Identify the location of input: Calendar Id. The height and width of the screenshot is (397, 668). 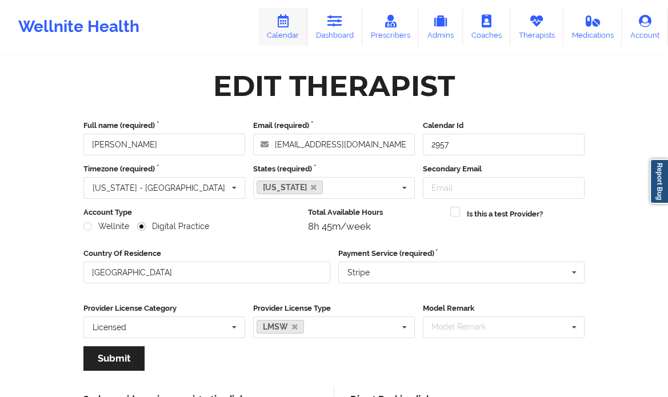
(503, 145).